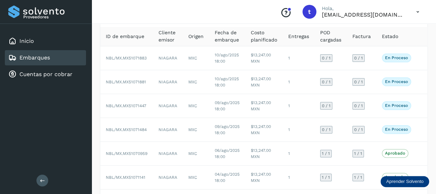  Describe the element at coordinates (227, 178) in the screenshot. I see `span: 04/ago/2025 18:00` at that location.